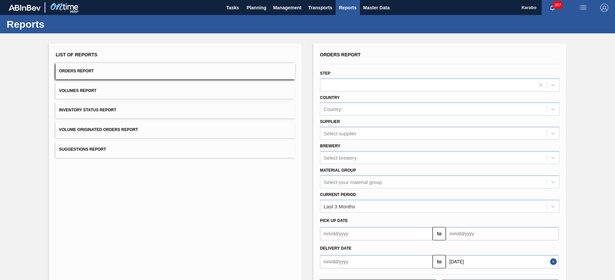 The image size is (615, 280). I want to click on button: Suggestions Report, so click(175, 149).